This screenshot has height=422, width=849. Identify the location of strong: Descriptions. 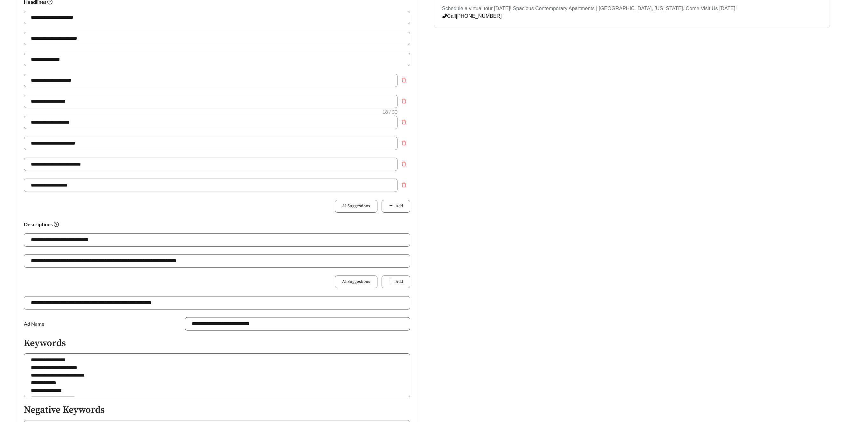
(41, 224).